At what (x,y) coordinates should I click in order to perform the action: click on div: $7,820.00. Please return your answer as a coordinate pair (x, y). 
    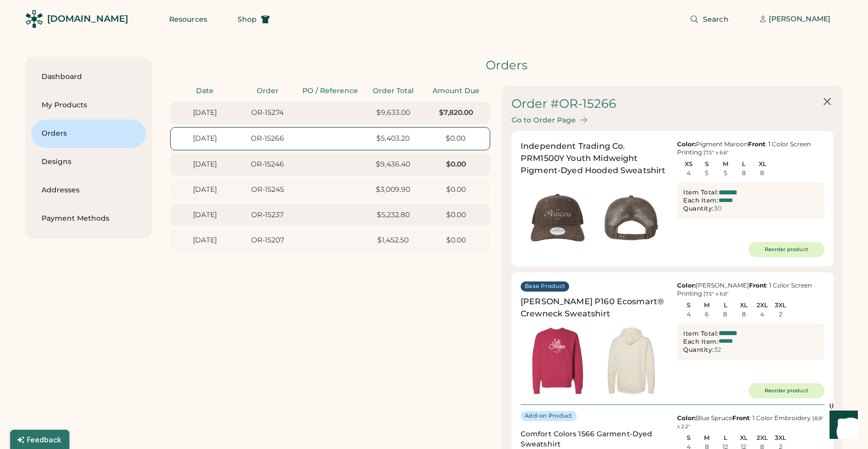
    Looking at the image, I should click on (455, 113).